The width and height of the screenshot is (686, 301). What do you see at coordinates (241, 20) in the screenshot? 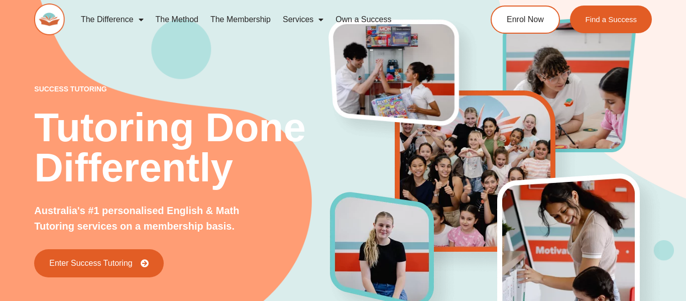
I see `a: The Membership` at bounding box center [241, 20].